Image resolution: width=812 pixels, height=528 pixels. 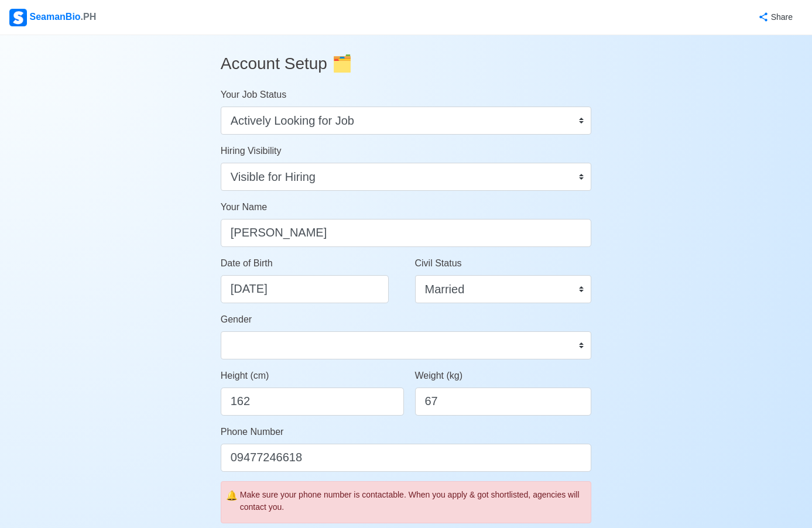 I want to click on div: Make sure your phone number is contactable. When you apply & got shortlisted, agencies will conta..., so click(x=413, y=501).